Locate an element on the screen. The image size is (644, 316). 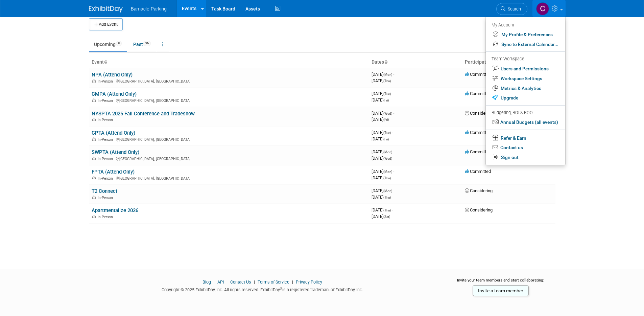
button: Add Event is located at coordinates (106, 24).